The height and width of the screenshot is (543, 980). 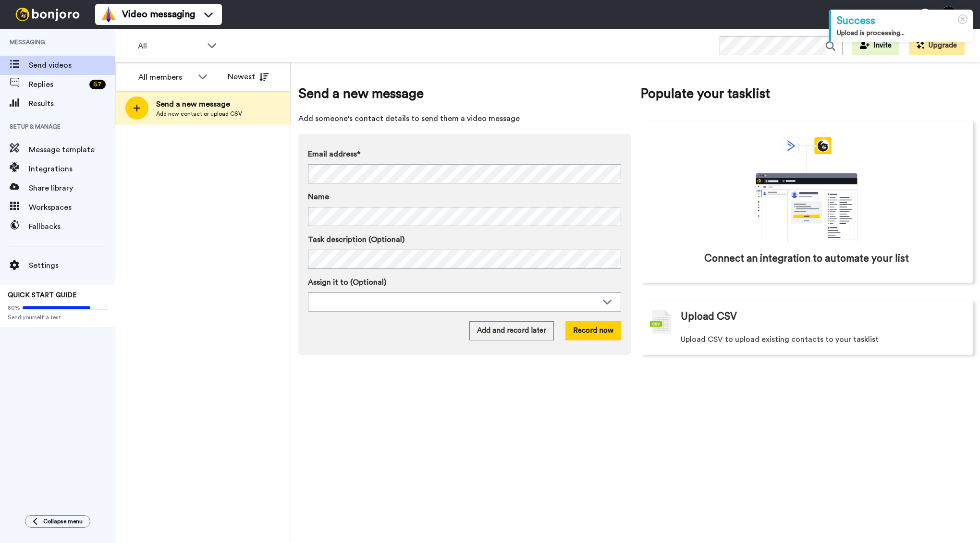 What do you see at coordinates (72, 207) in the screenshot?
I see `span: Workspaces` at bounding box center [72, 207].